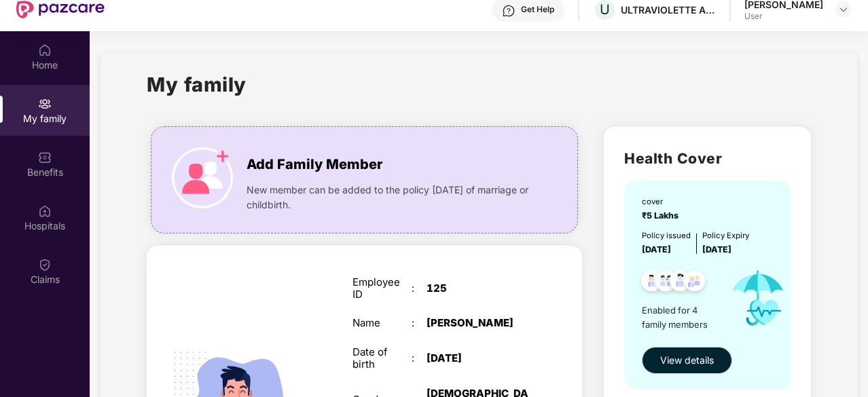  I want to click on div: Get Help, so click(537, 9).